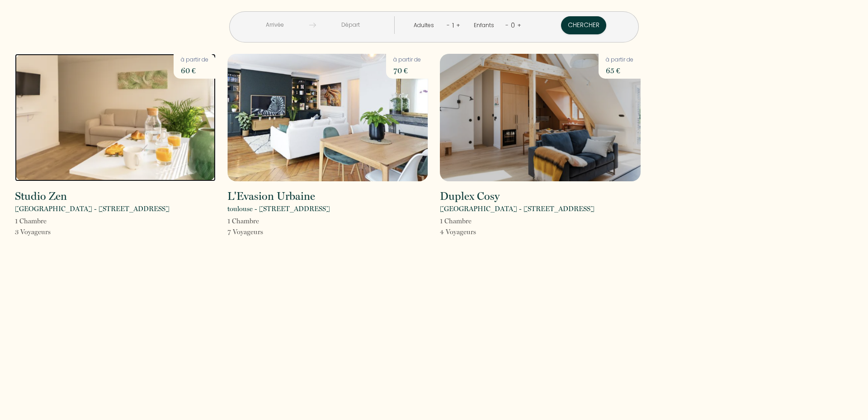  What do you see at coordinates (485, 25) in the screenshot?
I see `div: Enfants` at bounding box center [485, 25].